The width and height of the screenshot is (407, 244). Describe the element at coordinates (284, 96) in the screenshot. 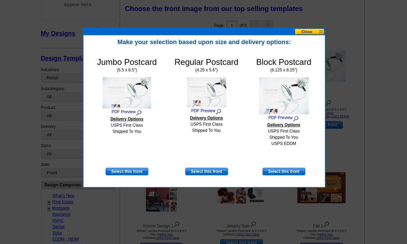

I see `img: GENPEFjewelry.jpg` at that location.